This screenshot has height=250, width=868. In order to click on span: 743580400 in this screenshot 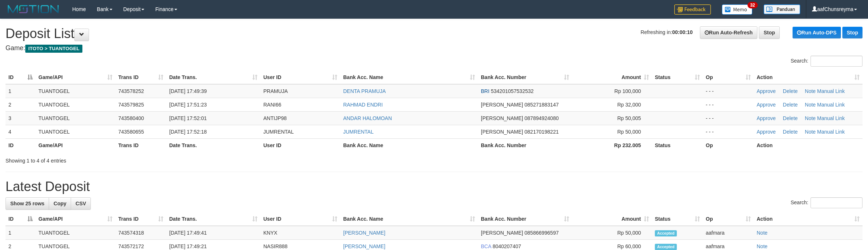, I will do `click(131, 118)`.